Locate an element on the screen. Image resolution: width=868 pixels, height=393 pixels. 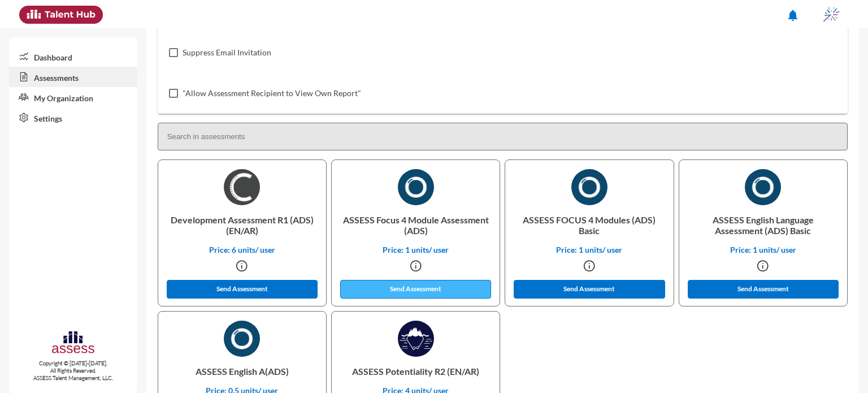
mat-icon: notifications is located at coordinates (793, 15).